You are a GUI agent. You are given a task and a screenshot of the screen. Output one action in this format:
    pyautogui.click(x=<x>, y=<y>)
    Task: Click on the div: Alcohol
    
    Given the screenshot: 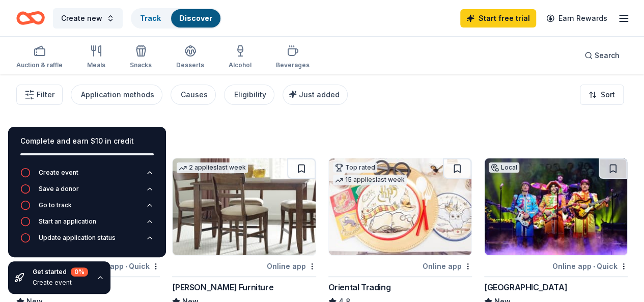 What is the action you would take?
    pyautogui.click(x=240, y=65)
    